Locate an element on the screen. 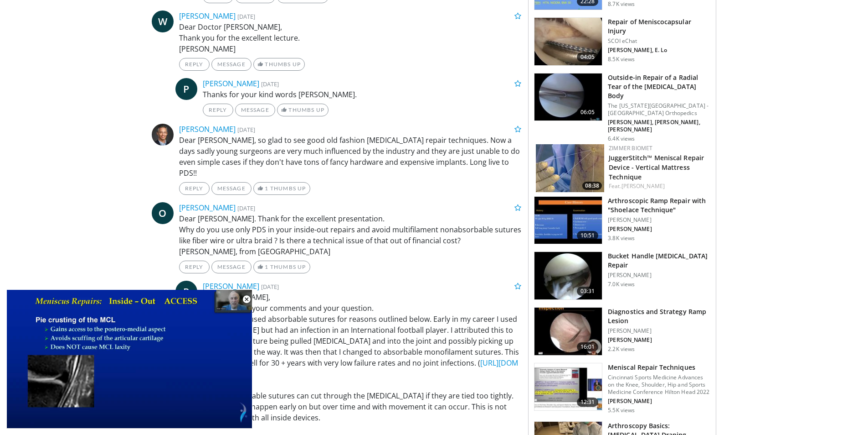 This screenshot has height=435, width=868. p: SCOI eChat is located at coordinates (659, 41).